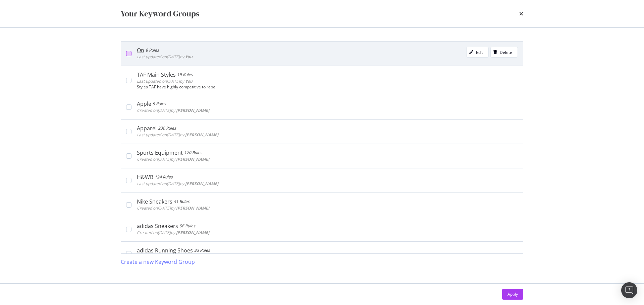 This screenshot has height=305, width=644. What do you see at coordinates (327, 87) in the screenshot?
I see `div: Styles TAF have highly competitive to rebel` at bounding box center [327, 87].